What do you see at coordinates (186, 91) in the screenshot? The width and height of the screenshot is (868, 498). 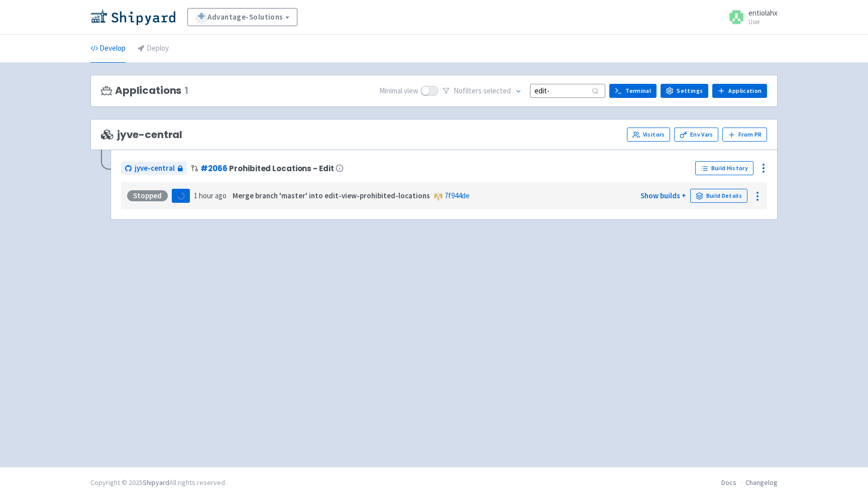 I see `span: 1` at bounding box center [186, 91].